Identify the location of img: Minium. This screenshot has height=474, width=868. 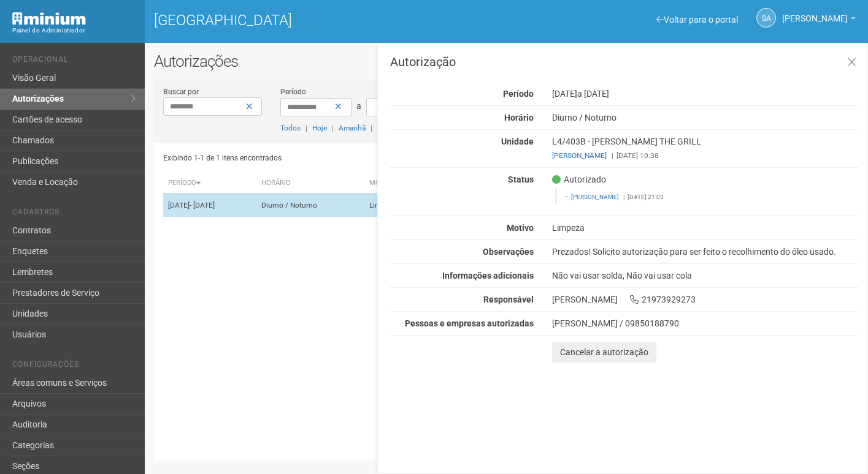
(49, 19).